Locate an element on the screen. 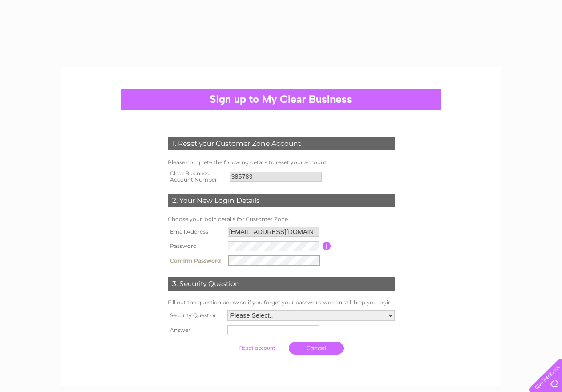 This screenshot has height=392, width=562. th: Password is located at coordinates (196, 246).